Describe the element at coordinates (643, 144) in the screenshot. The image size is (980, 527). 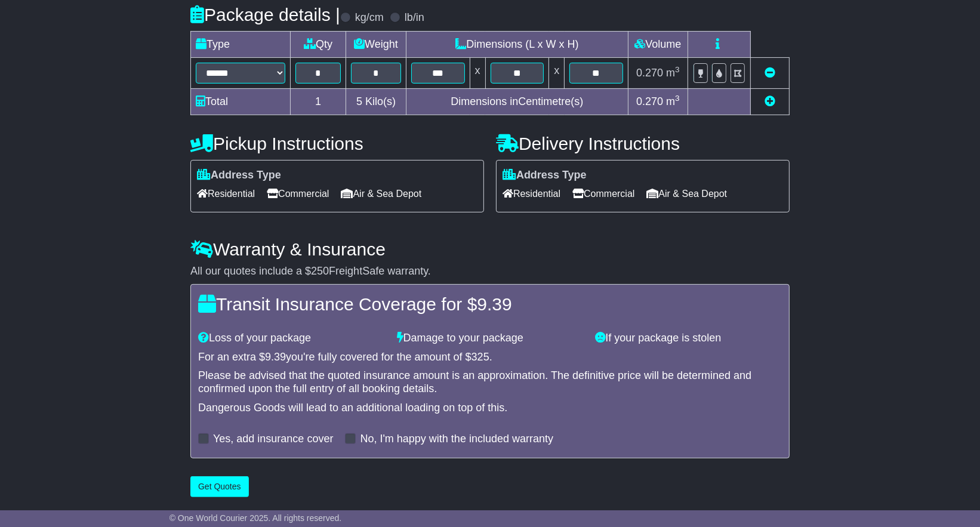
I see `h4: Delivery Instructions` at that location.